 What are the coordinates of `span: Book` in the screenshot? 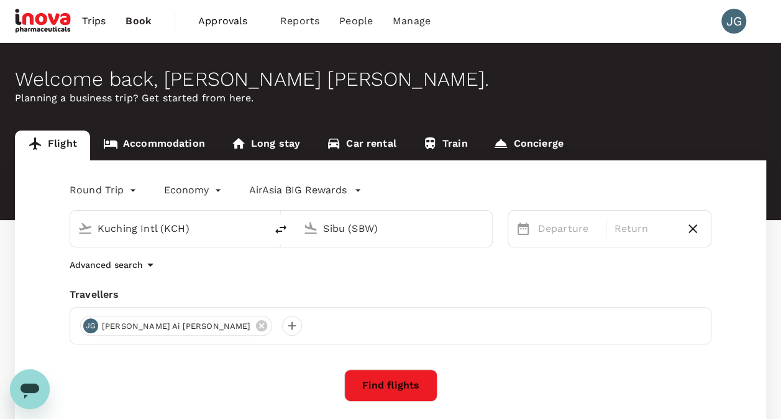 It's located at (139, 21).